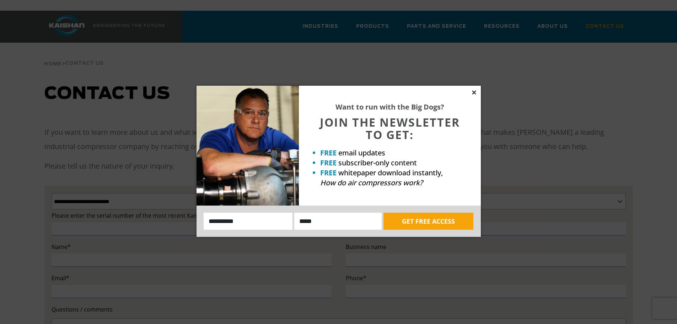  What do you see at coordinates (474, 92) in the screenshot?
I see `button: Close` at bounding box center [474, 92].